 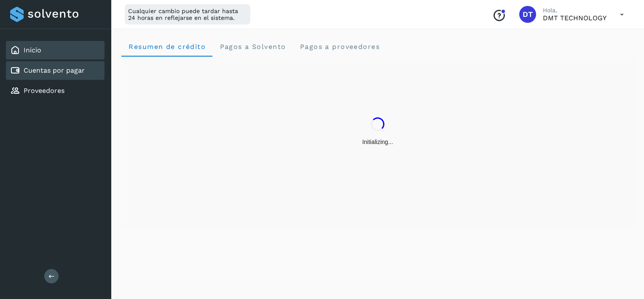 I want to click on div: Proveedores, so click(x=55, y=91).